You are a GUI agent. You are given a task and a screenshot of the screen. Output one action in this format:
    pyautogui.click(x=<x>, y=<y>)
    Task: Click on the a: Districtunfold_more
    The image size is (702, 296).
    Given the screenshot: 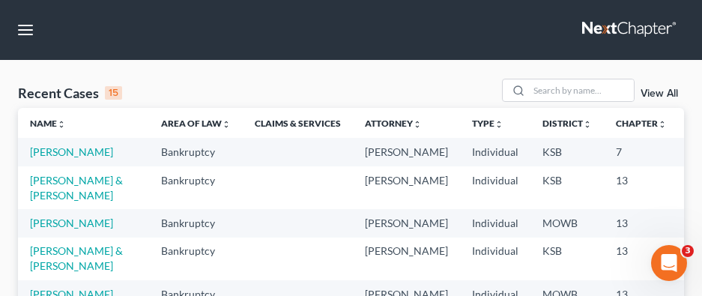 What is the action you would take?
    pyautogui.click(x=567, y=123)
    